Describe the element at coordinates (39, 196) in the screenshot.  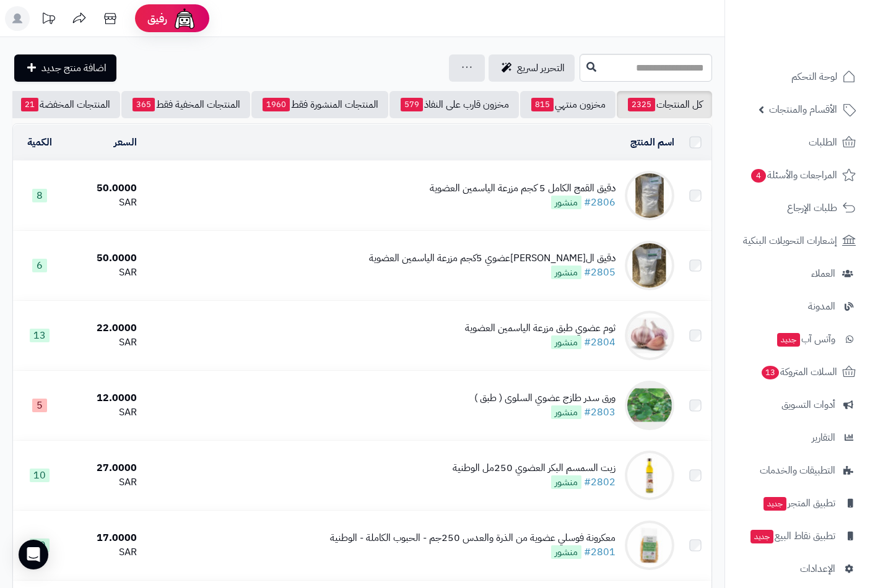
I see `span: 8` at that location.